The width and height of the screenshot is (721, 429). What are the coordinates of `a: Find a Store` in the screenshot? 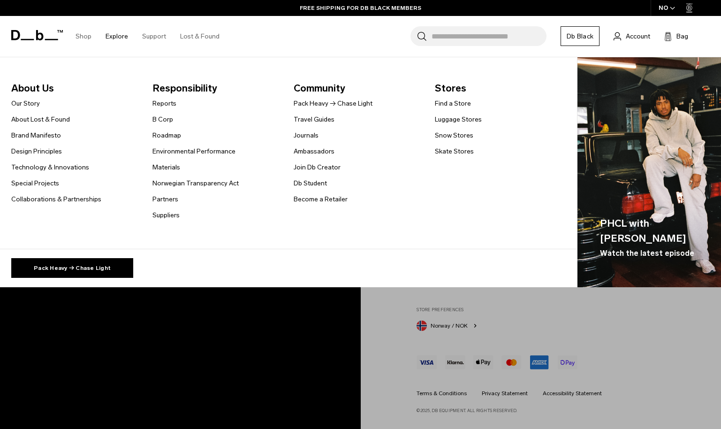 It's located at (453, 103).